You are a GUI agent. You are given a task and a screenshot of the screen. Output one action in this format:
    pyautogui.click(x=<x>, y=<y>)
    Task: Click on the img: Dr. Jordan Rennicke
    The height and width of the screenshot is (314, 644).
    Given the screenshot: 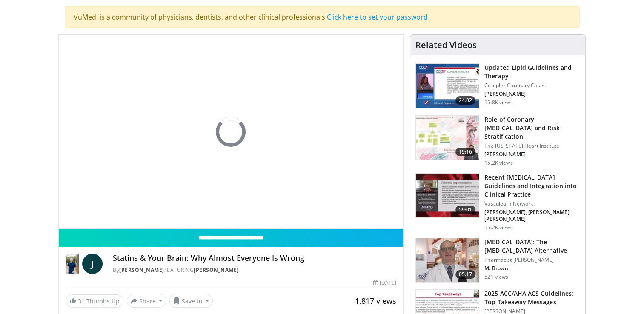 What is the action you would take?
    pyautogui.click(x=73, y=264)
    